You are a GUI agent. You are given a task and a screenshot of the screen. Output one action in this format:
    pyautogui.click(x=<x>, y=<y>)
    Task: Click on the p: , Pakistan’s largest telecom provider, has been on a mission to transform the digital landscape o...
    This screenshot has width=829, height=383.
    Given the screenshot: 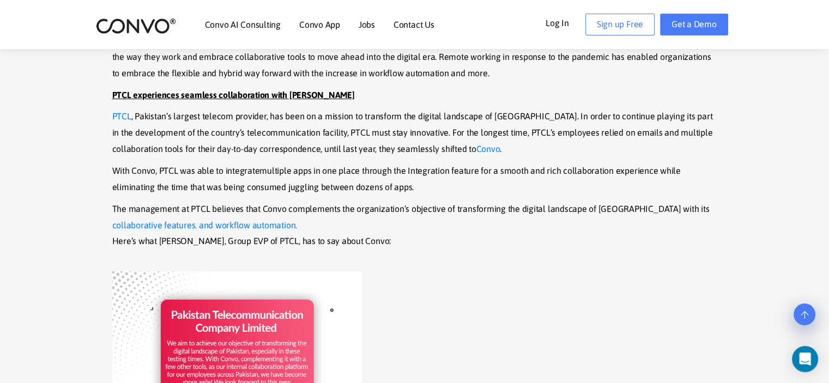 What is the action you would take?
    pyautogui.click(x=415, y=133)
    